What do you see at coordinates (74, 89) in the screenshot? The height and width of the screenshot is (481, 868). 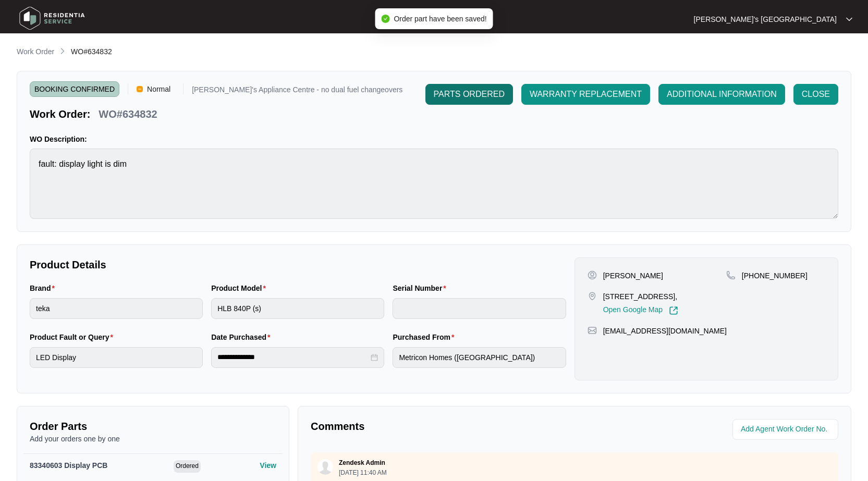 I see `span: BOOKING CONFIRMED` at bounding box center [74, 89].